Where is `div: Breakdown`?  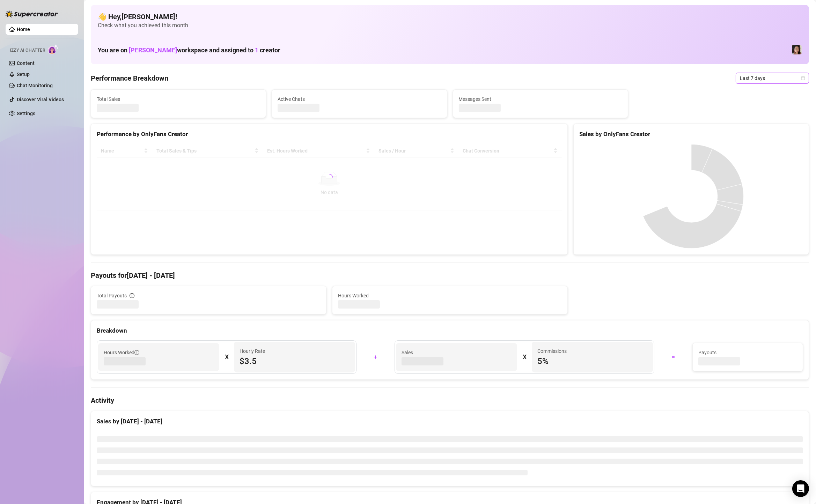
div: Breakdown is located at coordinates (450, 330).